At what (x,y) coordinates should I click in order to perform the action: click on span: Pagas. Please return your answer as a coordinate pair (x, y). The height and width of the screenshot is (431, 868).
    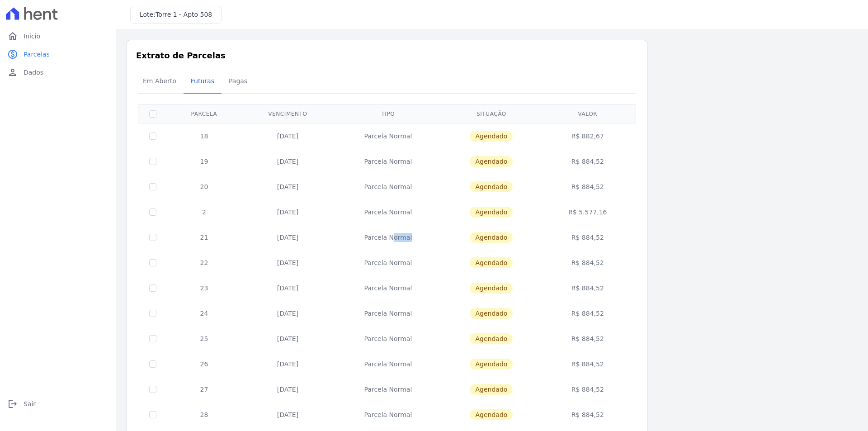
    Looking at the image, I should click on (238, 81).